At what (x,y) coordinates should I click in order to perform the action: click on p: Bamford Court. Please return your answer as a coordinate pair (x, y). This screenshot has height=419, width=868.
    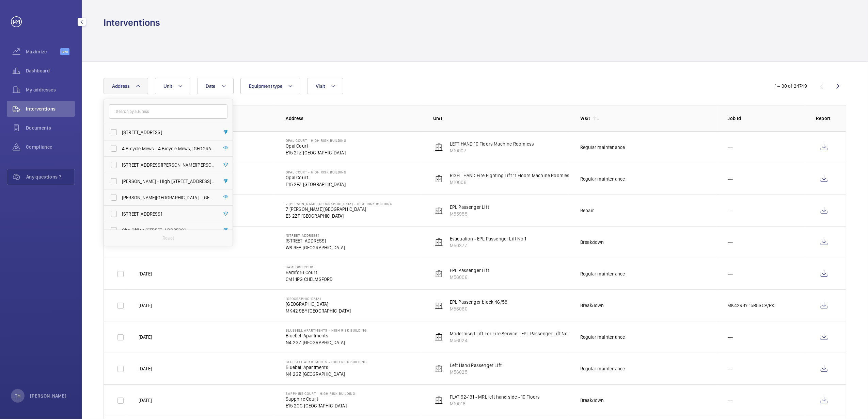
    Looking at the image, I should click on (309, 272).